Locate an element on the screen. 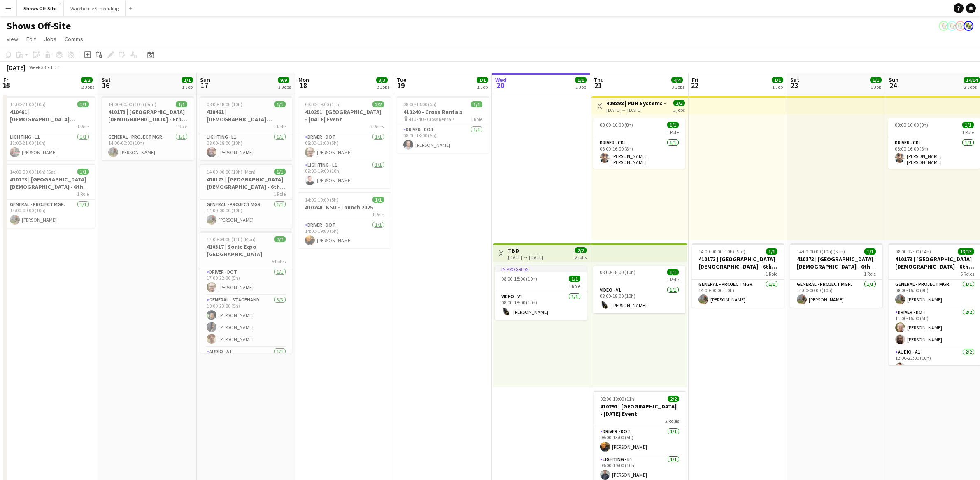  button: Warehouse Scheduling is located at coordinates (94, 8).